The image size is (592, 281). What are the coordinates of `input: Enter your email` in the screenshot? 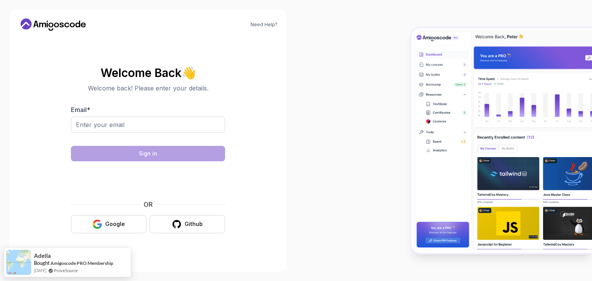 It's located at (148, 125).